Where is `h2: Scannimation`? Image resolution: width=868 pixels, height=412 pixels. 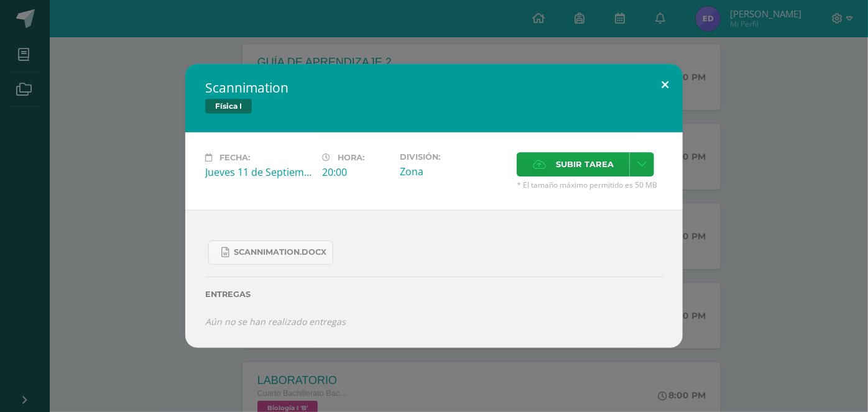 h2: Scannimation is located at coordinates (434, 88).